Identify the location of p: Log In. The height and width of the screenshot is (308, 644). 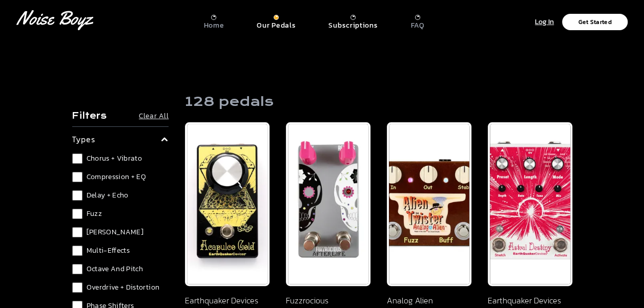
(544, 22).